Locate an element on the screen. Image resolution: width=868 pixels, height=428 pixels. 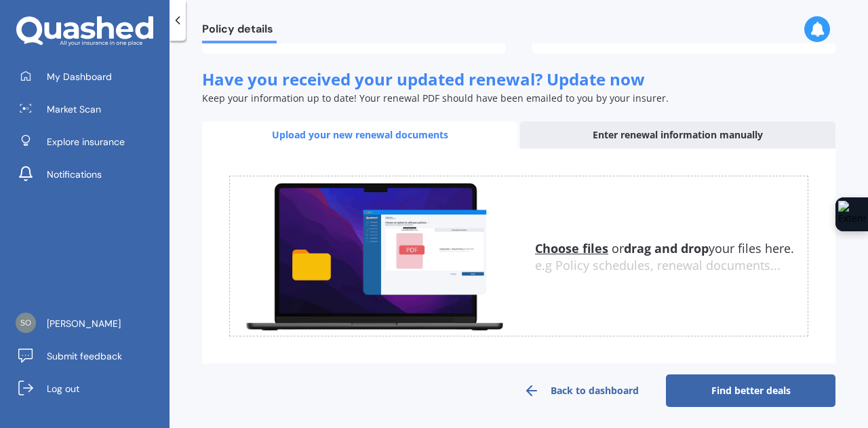
a: Market Scan is located at coordinates (90, 109).